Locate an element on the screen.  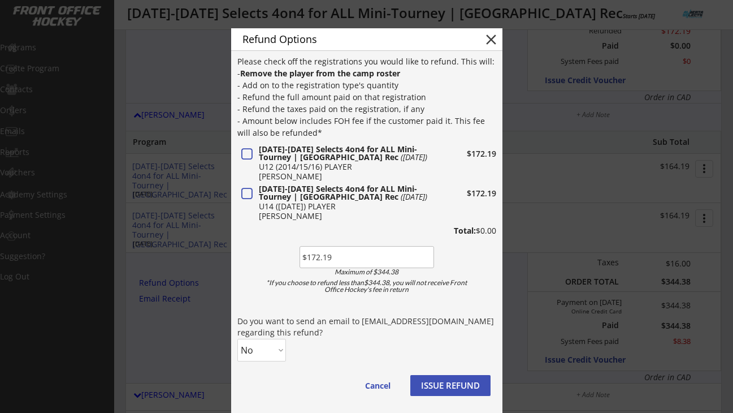
strong: Total: is located at coordinates (465, 230).